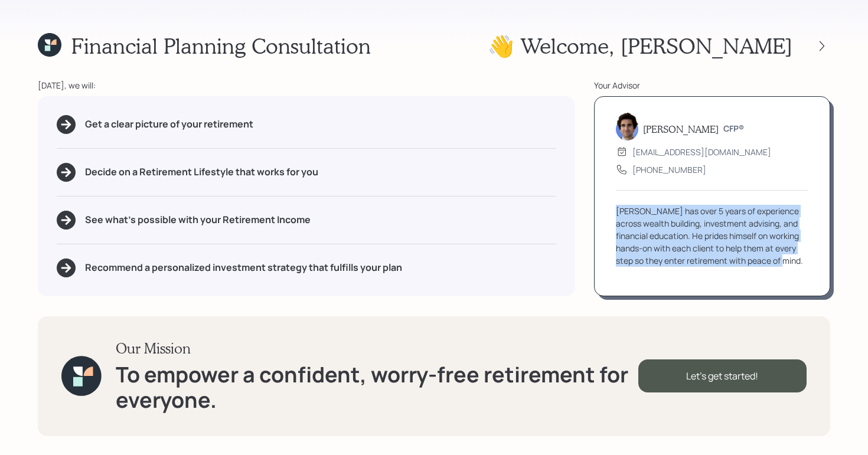 The width and height of the screenshot is (868, 455). I want to click on h1: Financial Planning Consultation, so click(221, 46).